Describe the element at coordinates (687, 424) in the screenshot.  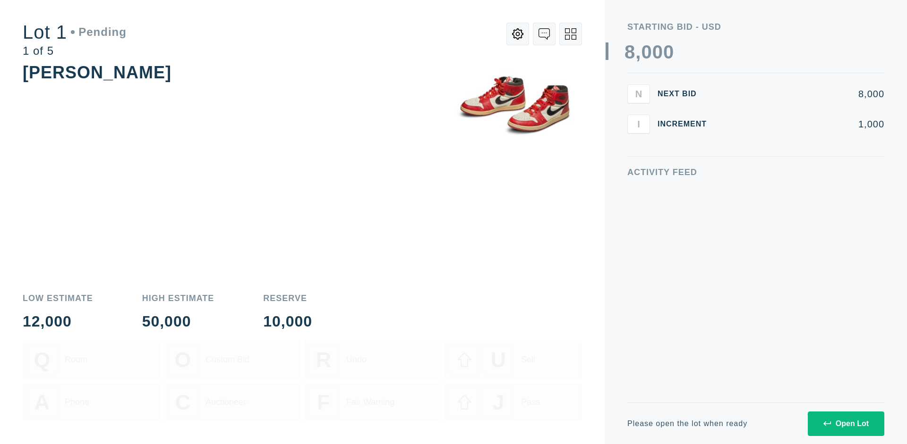
I see `div: Please open the lot when ready` at that location.